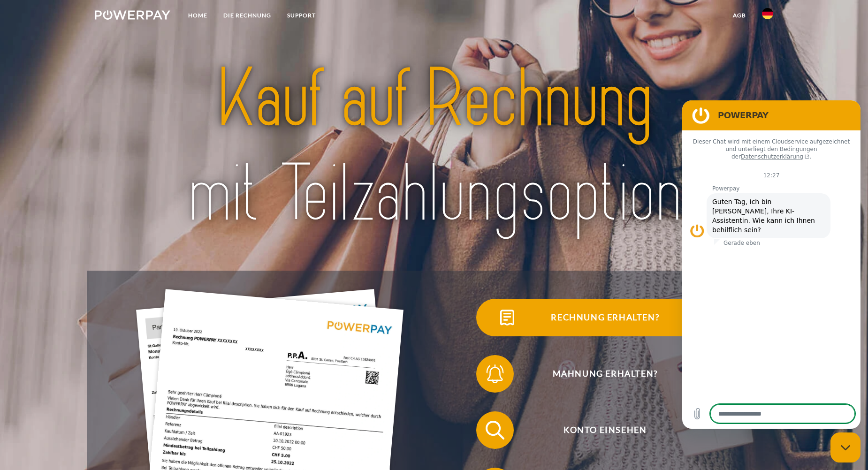 This screenshot has height=470, width=868. Describe the element at coordinates (89, 49) in the screenshot. I see `p: Dieser Chat wird mit einem Cloudservice aufgezeichnet und unterliegt den Bedingungen der .` at that location.